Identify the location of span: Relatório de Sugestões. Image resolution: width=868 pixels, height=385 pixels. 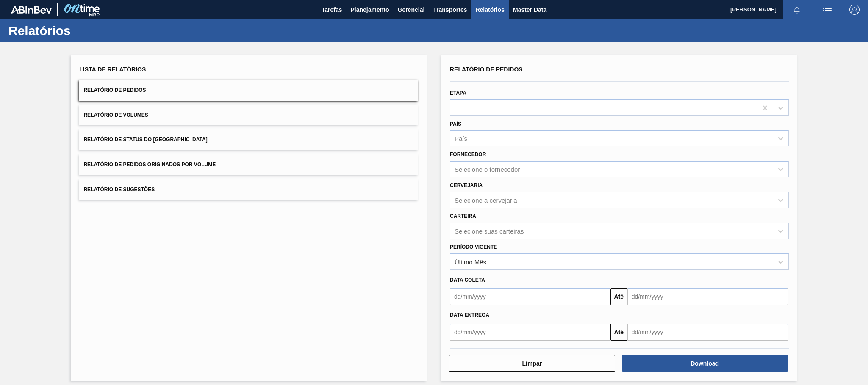
(119, 190).